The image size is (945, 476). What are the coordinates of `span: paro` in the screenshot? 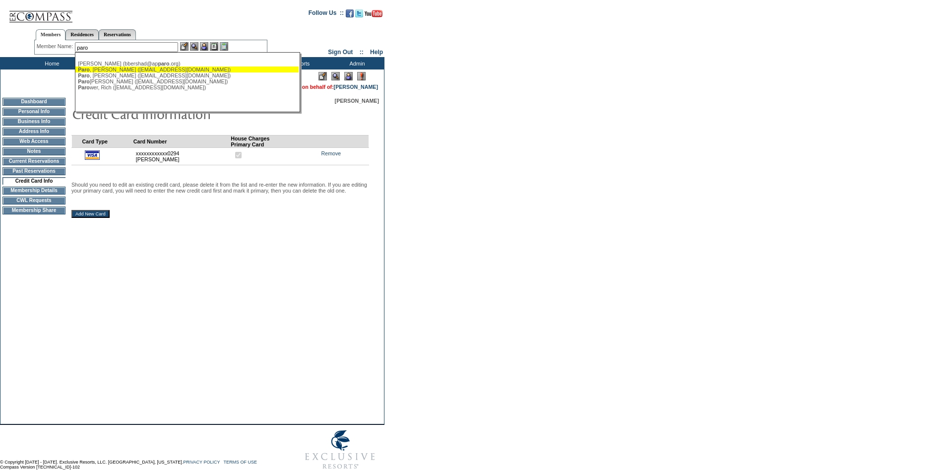 It's located at (163, 63).